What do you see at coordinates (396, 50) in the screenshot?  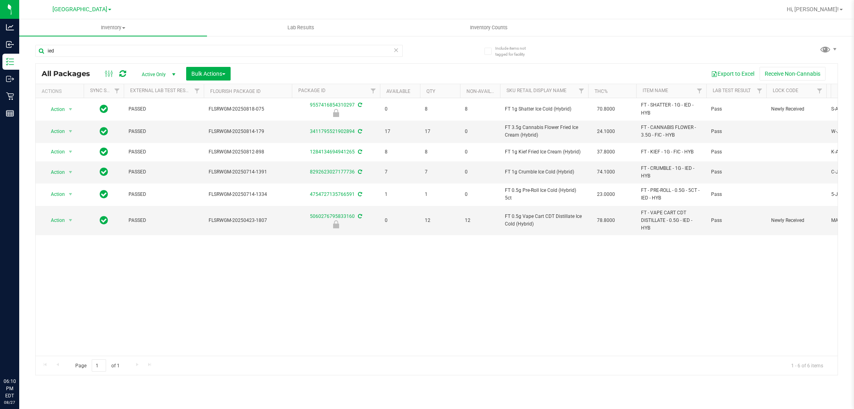 I see `span: Clear` at bounding box center [396, 50].